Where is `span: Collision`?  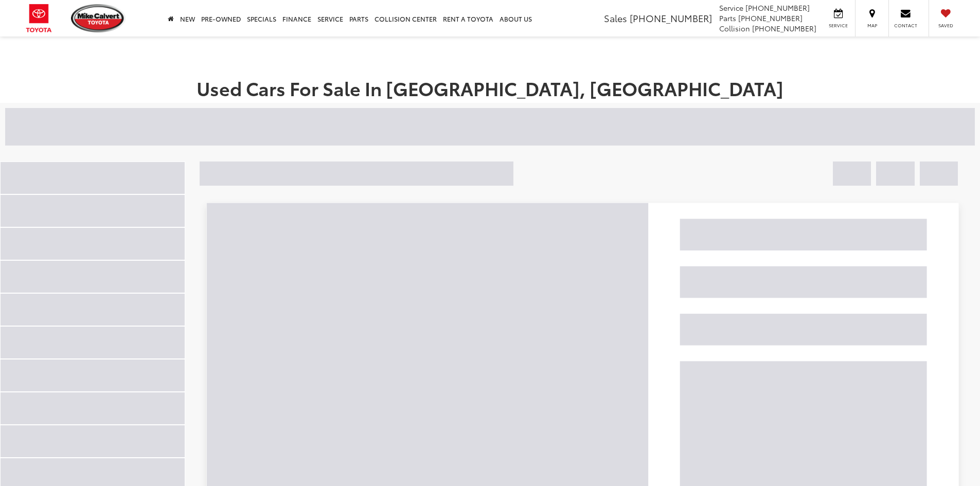
span: Collision is located at coordinates (735, 29).